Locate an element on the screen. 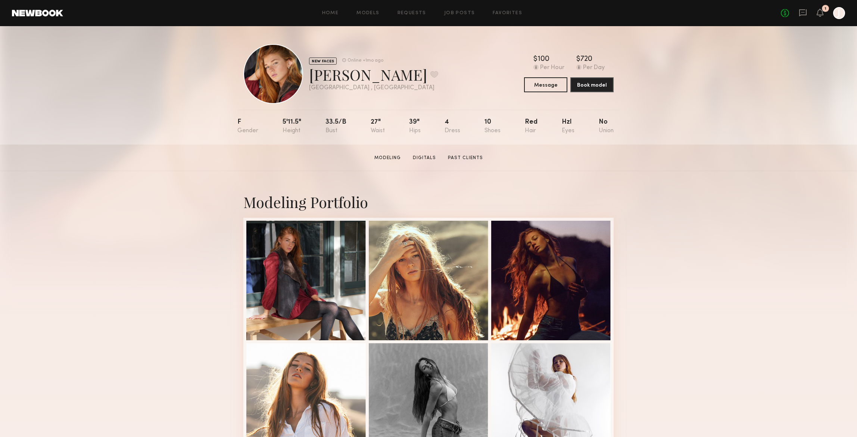 This screenshot has width=857, height=437. button: Message is located at coordinates (546, 85).